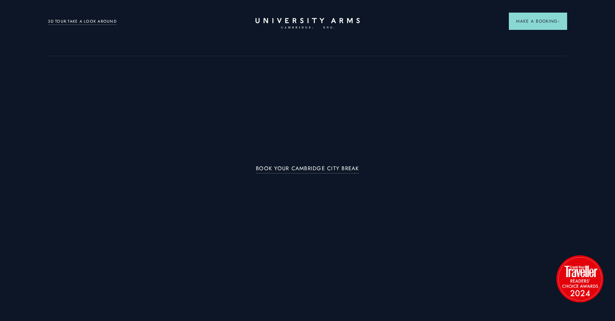 Image resolution: width=615 pixels, height=321 pixels. Describe the element at coordinates (579, 278) in the screenshot. I see `img: image-2524eff8f0c5d55edbf694693304c4387916dea5-1501x1501-png` at that location.